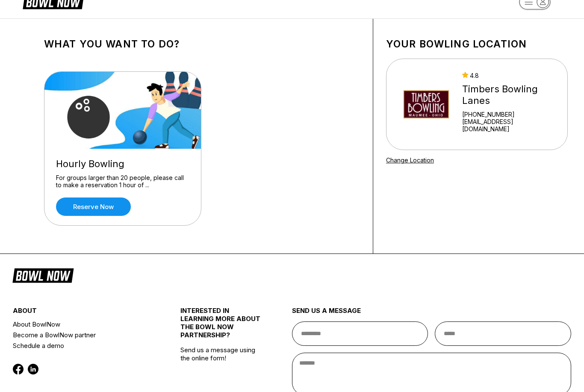  What do you see at coordinates (82, 335) in the screenshot?
I see `a: Become a BowlNow partner` at bounding box center [82, 335].